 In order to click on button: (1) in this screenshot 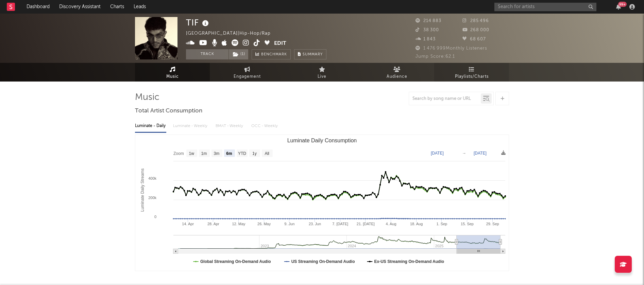, I will do `click(239, 54)`.